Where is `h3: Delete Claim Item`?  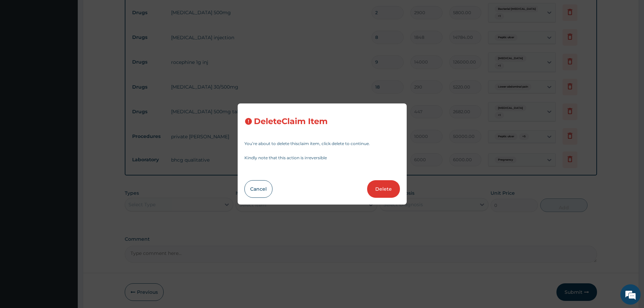
h3: Delete Claim Item is located at coordinates (291, 121).